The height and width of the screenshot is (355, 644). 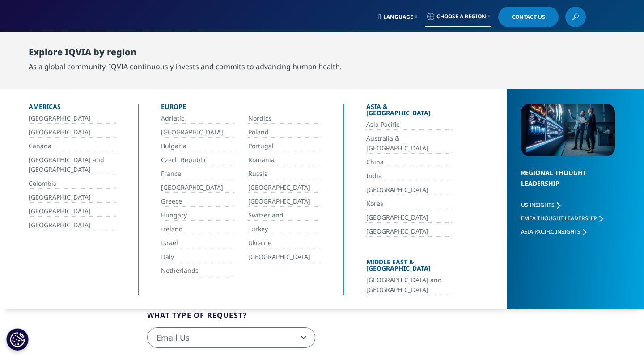 What do you see at coordinates (538, 205) in the screenshot?
I see `span: US Insights` at bounding box center [538, 205].